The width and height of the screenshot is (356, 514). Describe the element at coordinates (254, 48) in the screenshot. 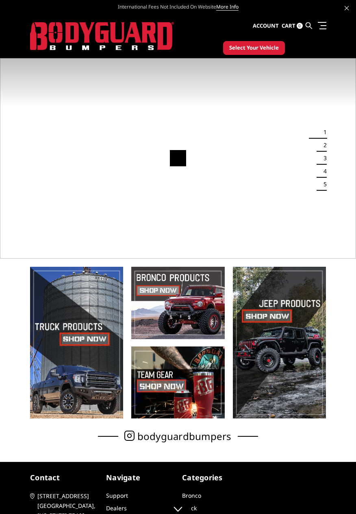

I see `button: Select Your Vehicle` at that location.